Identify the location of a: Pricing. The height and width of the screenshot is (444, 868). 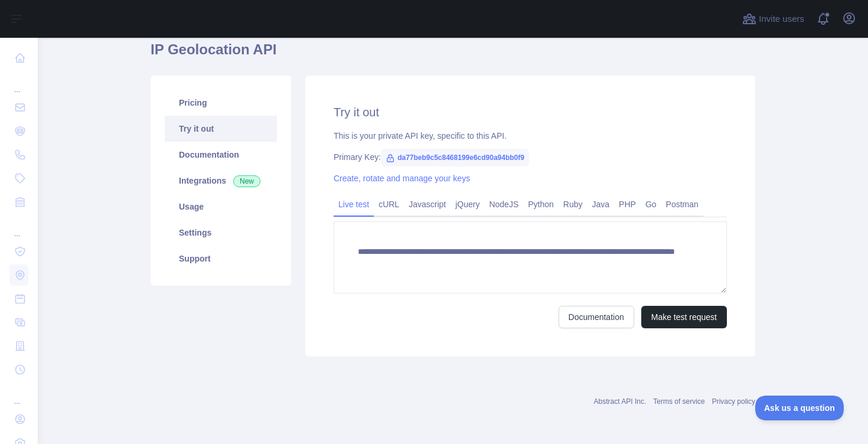
(221, 102).